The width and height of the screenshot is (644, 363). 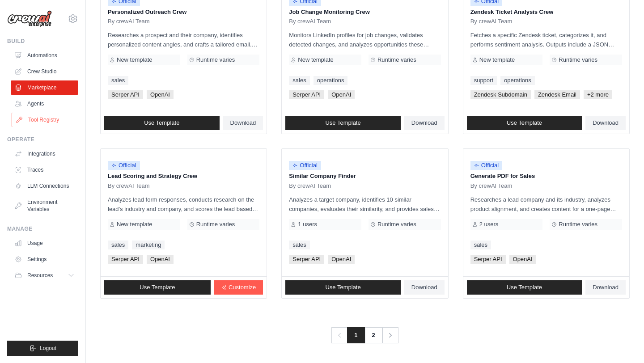 What do you see at coordinates (48, 348) in the screenshot?
I see `span: Logout` at bounding box center [48, 348].